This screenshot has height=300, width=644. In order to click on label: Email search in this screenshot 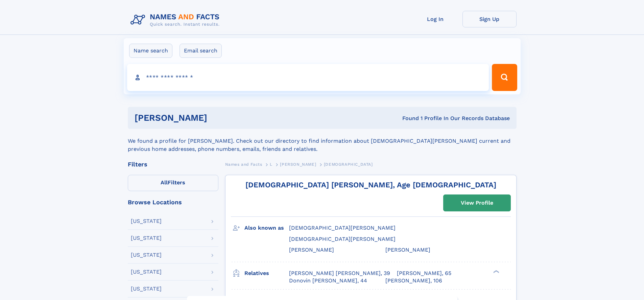, I will do `click(201, 51)`.